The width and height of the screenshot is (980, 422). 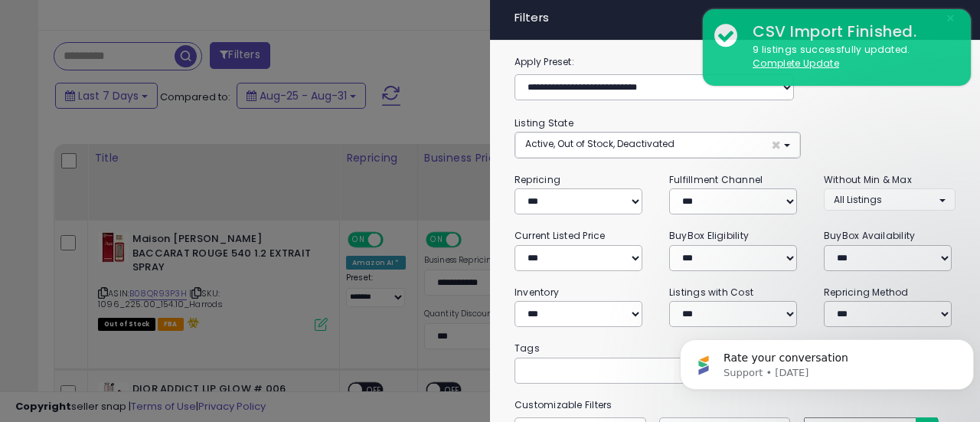 What do you see at coordinates (165, 52) in the screenshot?
I see `p: Rate your conversation` at bounding box center [165, 52].